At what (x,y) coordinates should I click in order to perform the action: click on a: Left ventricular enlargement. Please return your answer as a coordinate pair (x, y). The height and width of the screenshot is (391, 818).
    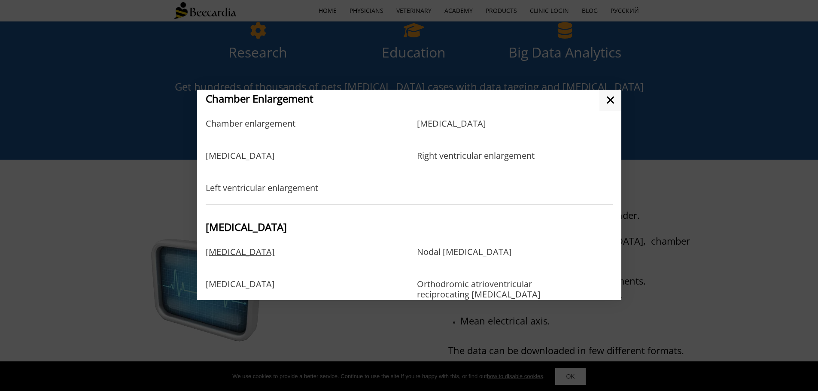
    Looking at the image, I should click on (262, 188).